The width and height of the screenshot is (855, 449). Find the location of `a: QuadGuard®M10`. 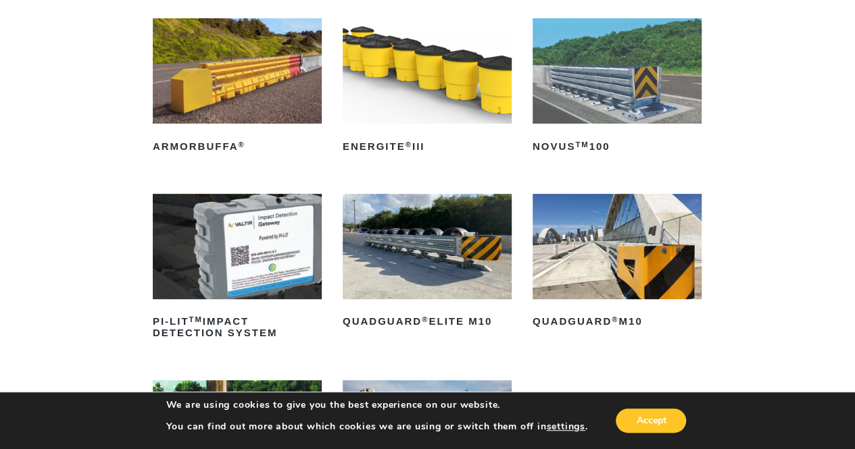

a: QuadGuard®M10 is located at coordinates (617, 263).